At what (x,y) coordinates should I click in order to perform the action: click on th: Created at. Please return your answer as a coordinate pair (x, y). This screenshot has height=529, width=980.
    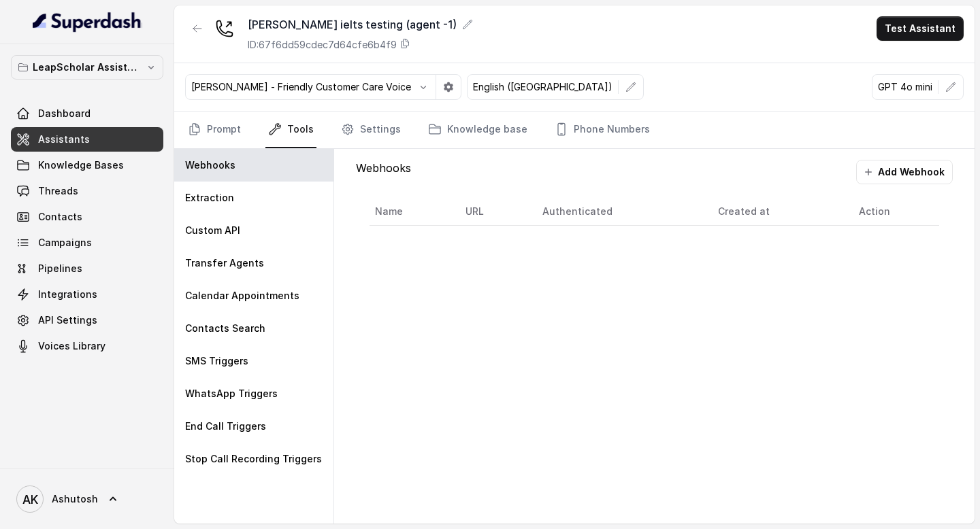
    Looking at the image, I should click on (777, 211).